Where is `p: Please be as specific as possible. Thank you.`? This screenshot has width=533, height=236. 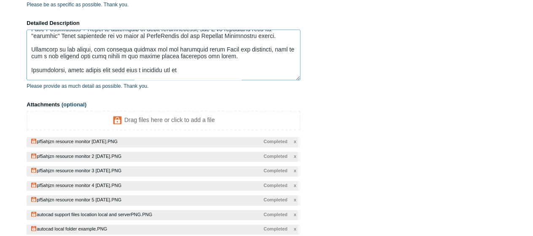
p: Please be as specific as possible. Thank you. is located at coordinates (164, 5).